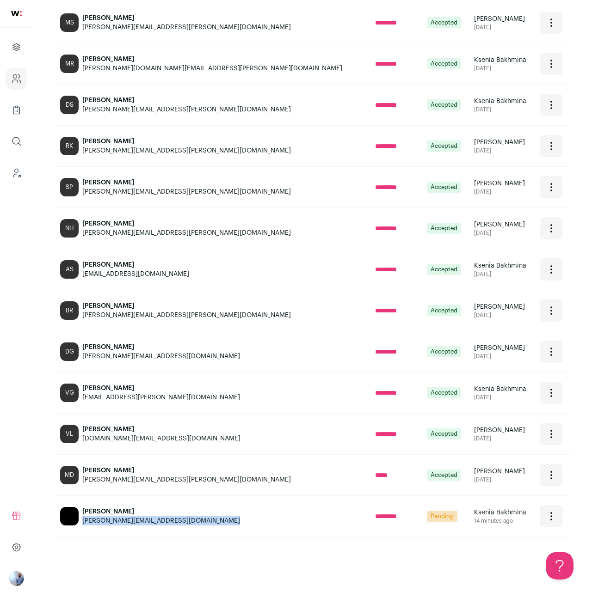 The width and height of the screenshot is (592, 598). Describe the element at coordinates (69, 64) in the screenshot. I see `div: MR` at that location.